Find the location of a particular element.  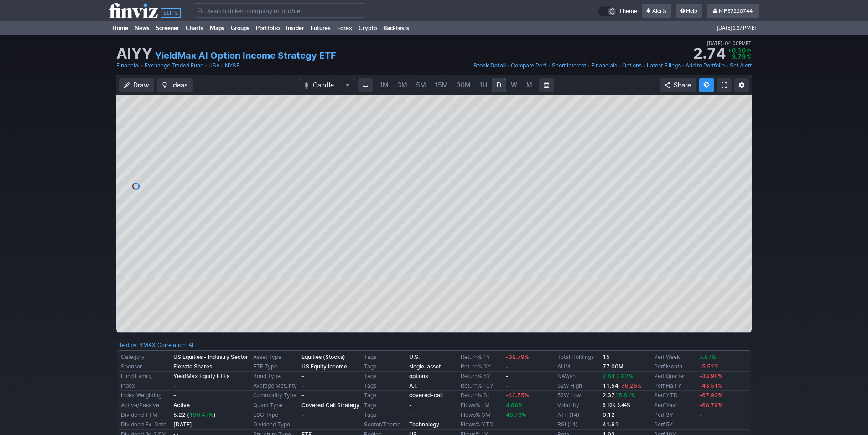

a: M is located at coordinates (529, 85).